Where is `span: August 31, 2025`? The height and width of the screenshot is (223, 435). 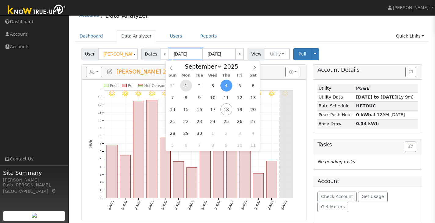
span: August 31, 2025 is located at coordinates (172, 85).